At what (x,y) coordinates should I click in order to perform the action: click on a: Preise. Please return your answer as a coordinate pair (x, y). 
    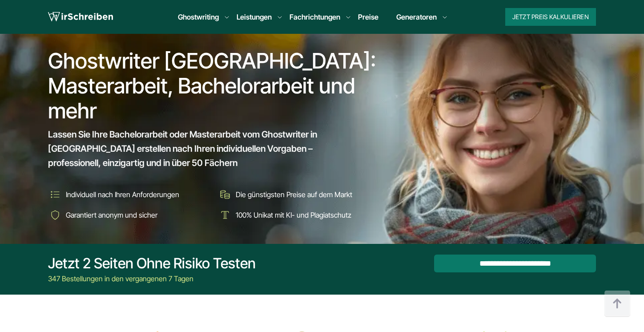
    Looking at the image, I should click on (368, 17).